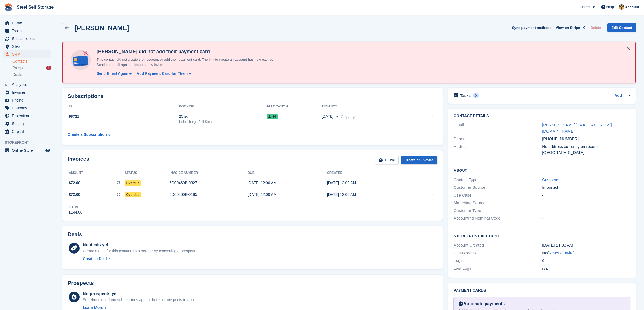 This screenshot has height=310, width=644. I want to click on div: Create a Subscription, so click(87, 135).